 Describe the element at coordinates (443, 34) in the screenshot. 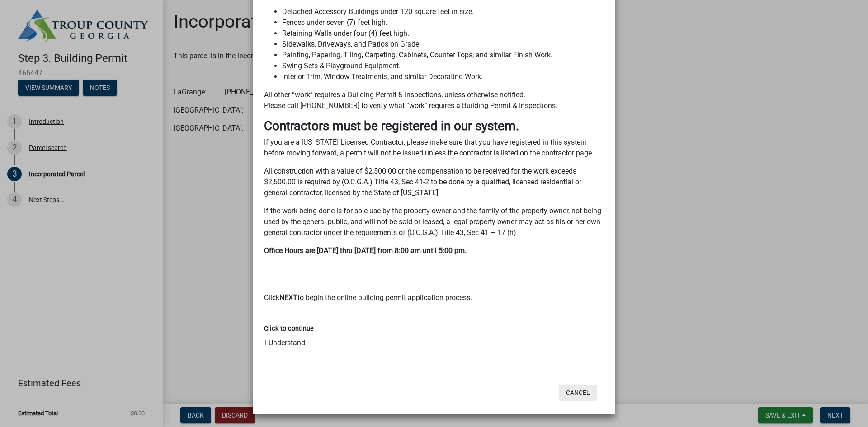

I see `li: Retaining Walls under four (4) feet high.` at that location.